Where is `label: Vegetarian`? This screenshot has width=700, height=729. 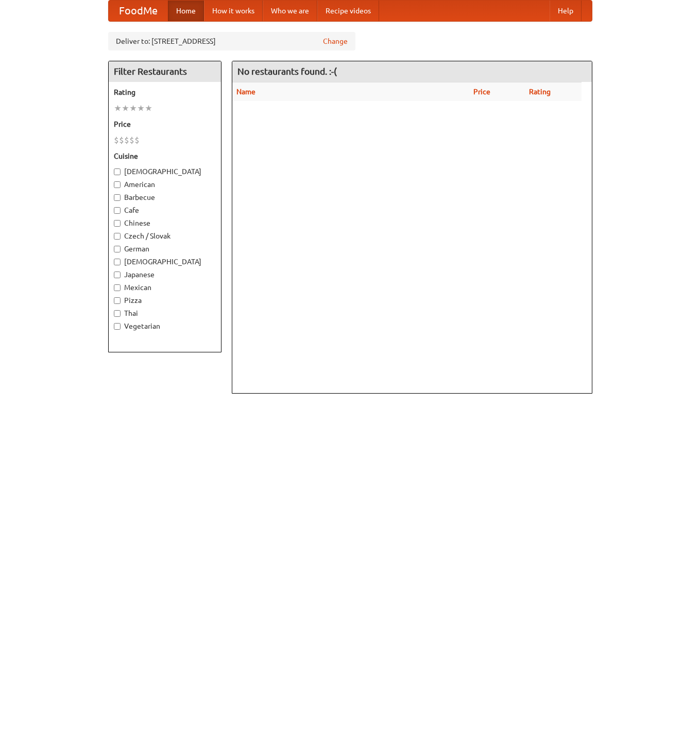
label: Vegetarian is located at coordinates (165, 326).